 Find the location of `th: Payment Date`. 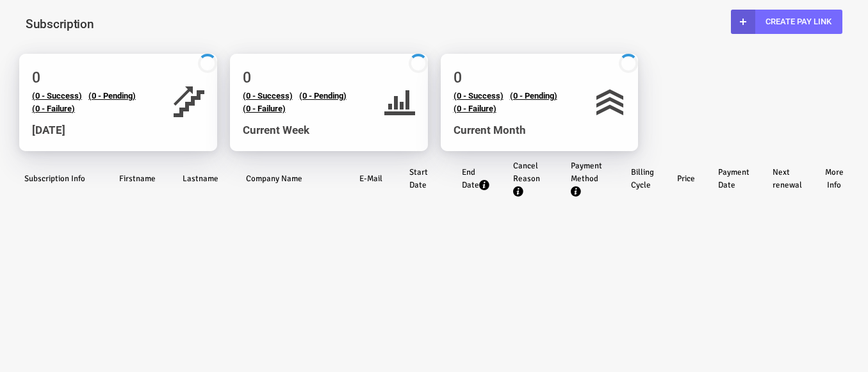

th: Payment Date is located at coordinates (734, 179).